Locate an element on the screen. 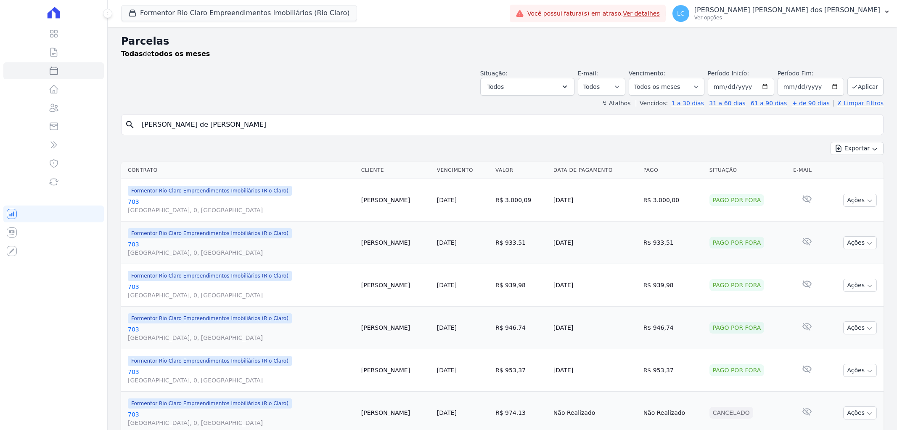 The image size is (897, 430). label: ↯ Atalhos is located at coordinates (616, 103).